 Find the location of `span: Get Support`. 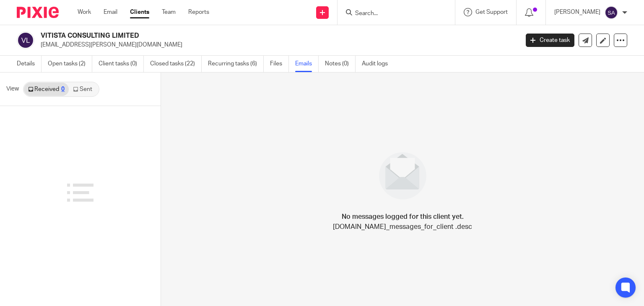

span: Get Support is located at coordinates (492, 12).